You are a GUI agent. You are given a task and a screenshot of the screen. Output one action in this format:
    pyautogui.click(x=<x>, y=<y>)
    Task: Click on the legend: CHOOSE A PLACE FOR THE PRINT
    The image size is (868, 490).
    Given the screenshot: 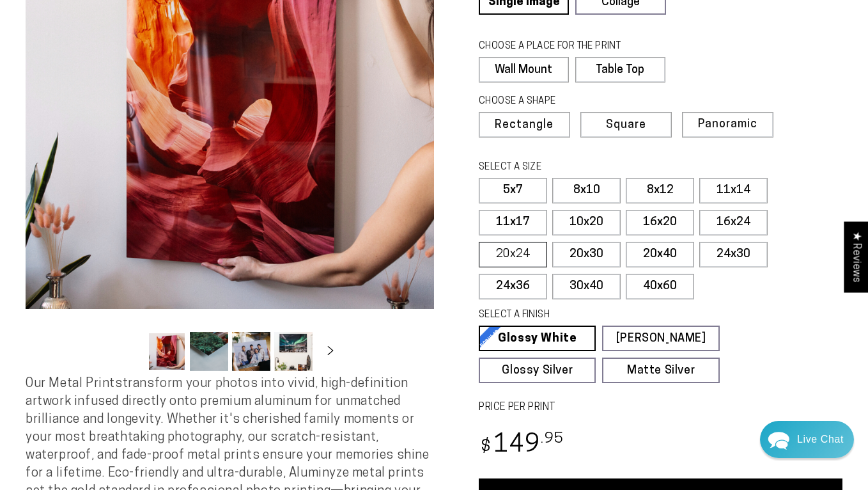 What is the action you would take?
    pyautogui.click(x=566, y=47)
    